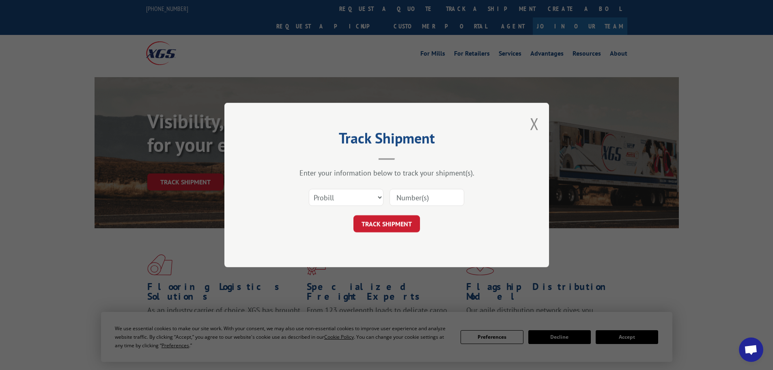  Describe the element at coordinates (387, 140) in the screenshot. I see `h2: Track Shipment` at that location.